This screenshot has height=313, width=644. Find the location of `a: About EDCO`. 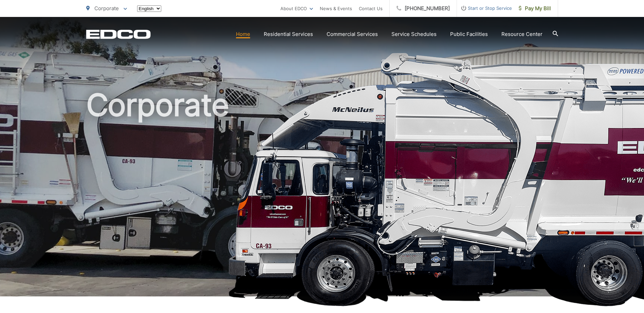

a: About EDCO is located at coordinates (296, 8).